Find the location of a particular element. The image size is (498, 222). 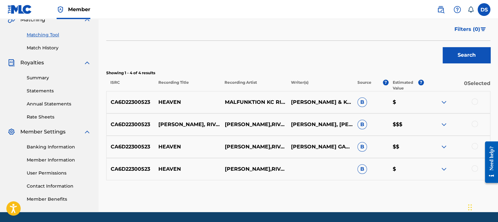

div: User Menu is located at coordinates (484, 10).